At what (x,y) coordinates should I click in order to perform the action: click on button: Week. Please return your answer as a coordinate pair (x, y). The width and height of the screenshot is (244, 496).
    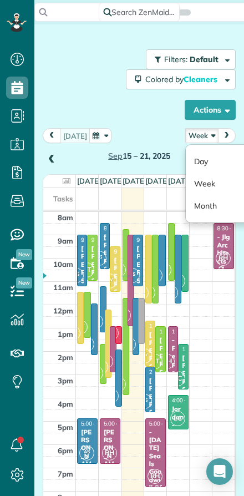
    Looking at the image, I should click on (202, 135).